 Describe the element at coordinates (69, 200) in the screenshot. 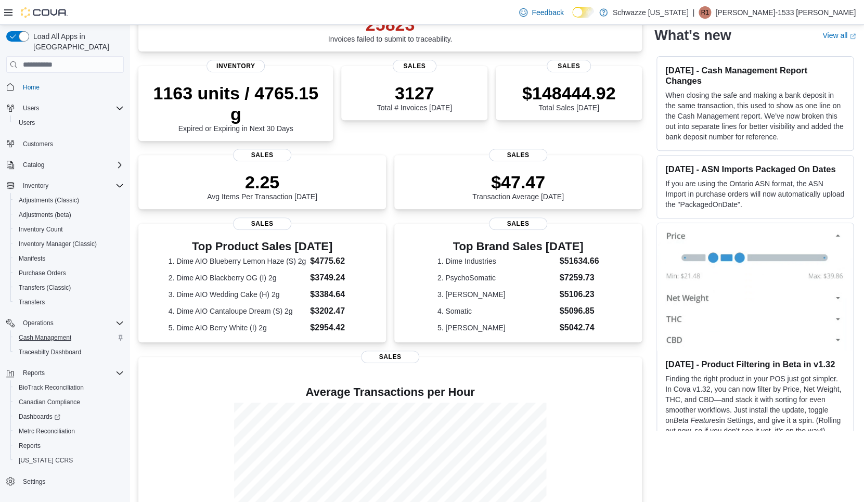

I see `button: Adjustments (Classic)` at that location.